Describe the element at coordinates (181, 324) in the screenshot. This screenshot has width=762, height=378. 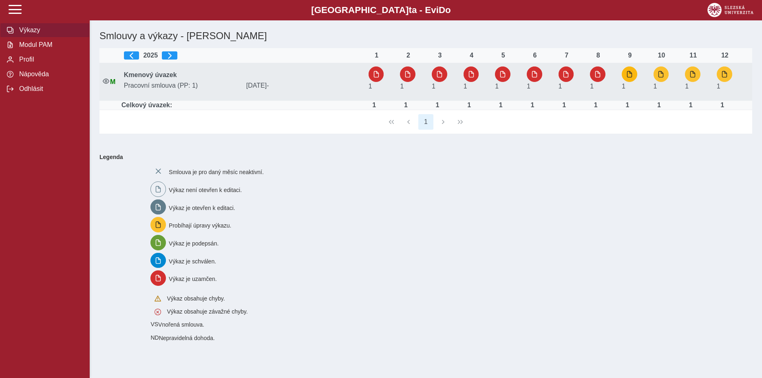
I see `span: Vnořená smlouva.` at that location.